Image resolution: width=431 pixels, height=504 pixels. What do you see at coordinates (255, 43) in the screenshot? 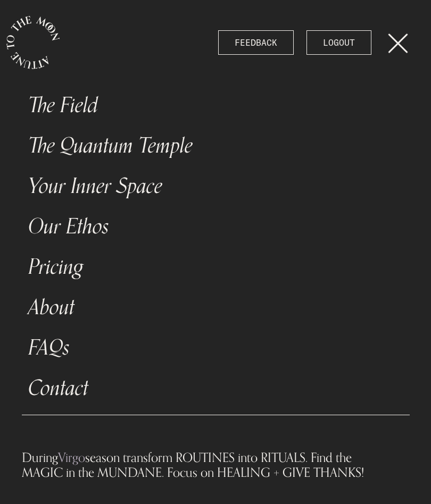
I see `button: FEEDBACK` at bounding box center [255, 43].